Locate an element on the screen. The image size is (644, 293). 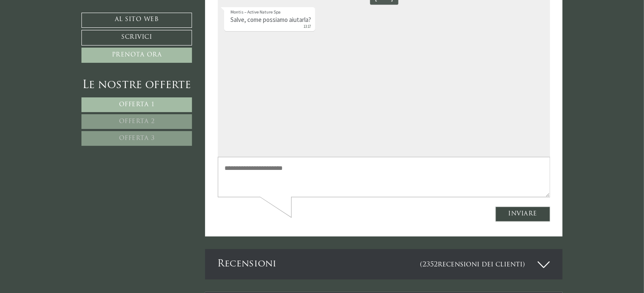
font: Salve, come possiamo aiutarla? is located at coordinates (53, 35).